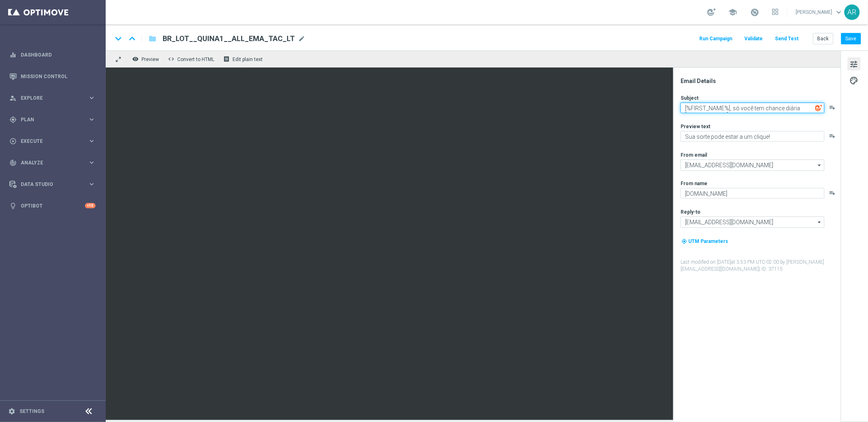  I want to click on span: tune, so click(855, 64).